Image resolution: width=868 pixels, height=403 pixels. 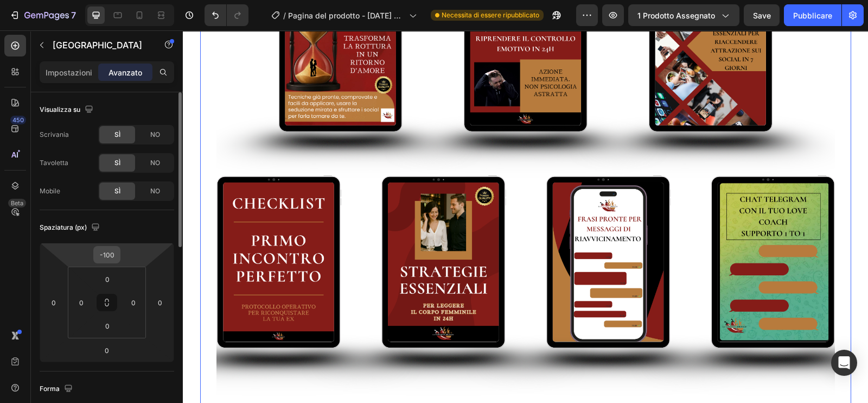 What do you see at coordinates (226, 15) in the screenshot?
I see `div: Annulla/Ripristina` at bounding box center [226, 15].